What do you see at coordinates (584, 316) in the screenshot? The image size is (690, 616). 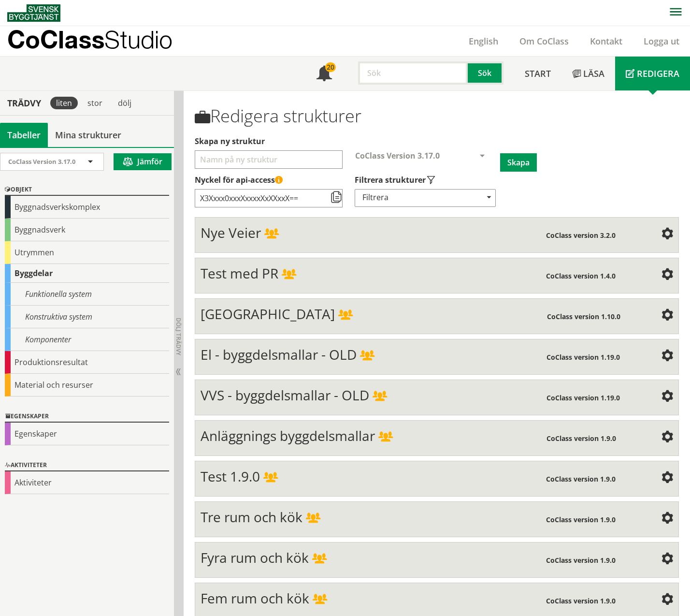 I see `span: CoClass version 1.10.0` at bounding box center [584, 316].